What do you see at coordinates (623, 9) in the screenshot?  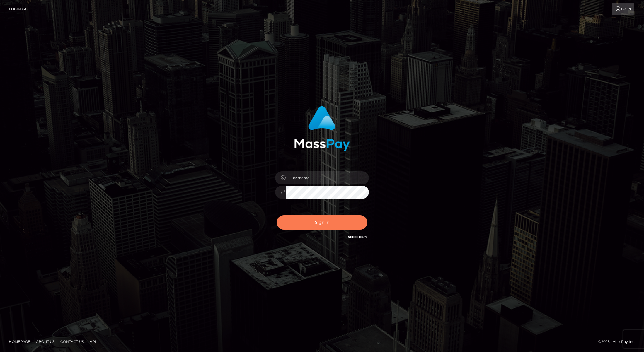 I see `a: Login` at bounding box center [623, 9].